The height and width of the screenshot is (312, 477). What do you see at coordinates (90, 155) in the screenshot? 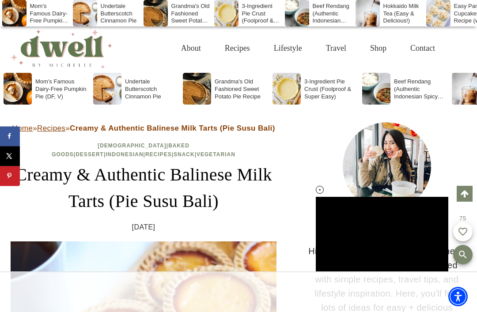
I see `a: Dessert` at bounding box center [90, 155].